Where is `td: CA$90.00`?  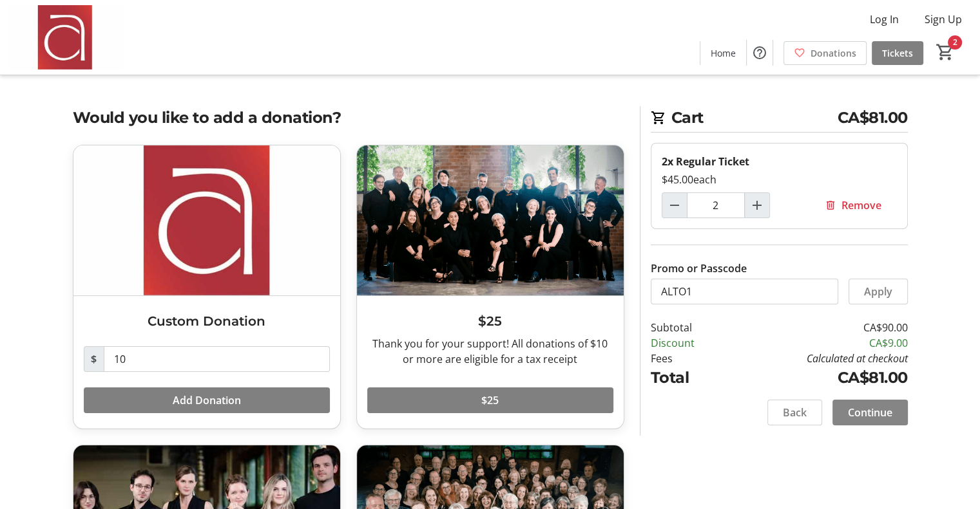 td: CA$90.00 is located at coordinates (818, 328).